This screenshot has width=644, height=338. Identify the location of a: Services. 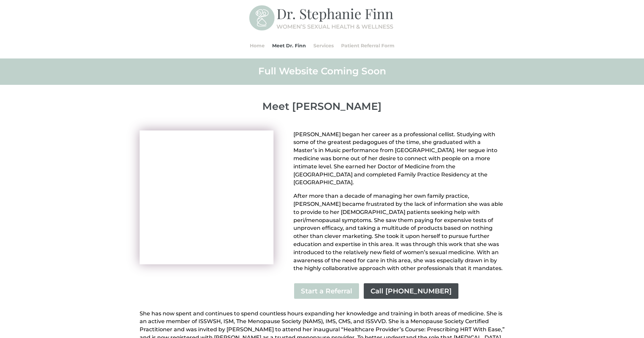
(324, 45).